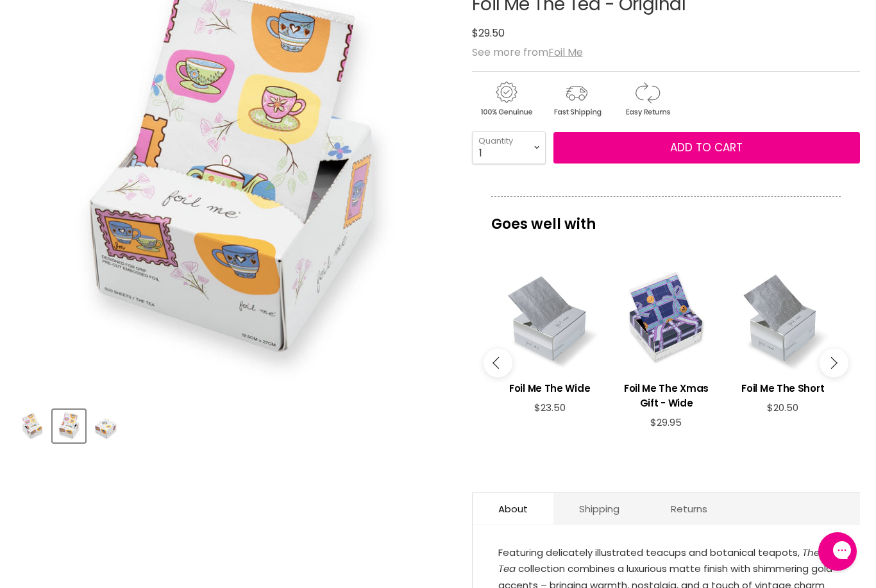 The image size is (876, 588). Describe the element at coordinates (667, 396) in the screenshot. I see `h3: Foil Me The Xmas Gift - Wide` at that location.